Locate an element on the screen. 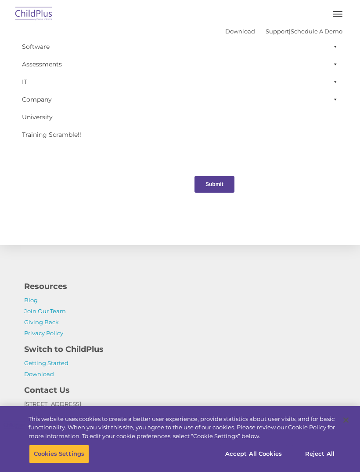 The height and width of the screenshot is (472, 360). button: Close is located at coordinates (346, 420).